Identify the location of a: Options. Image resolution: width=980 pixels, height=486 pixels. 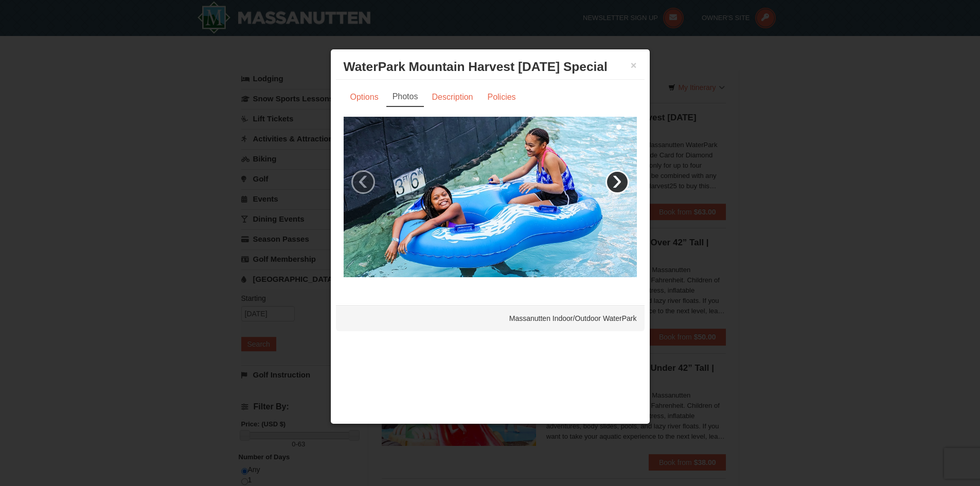
(364, 98).